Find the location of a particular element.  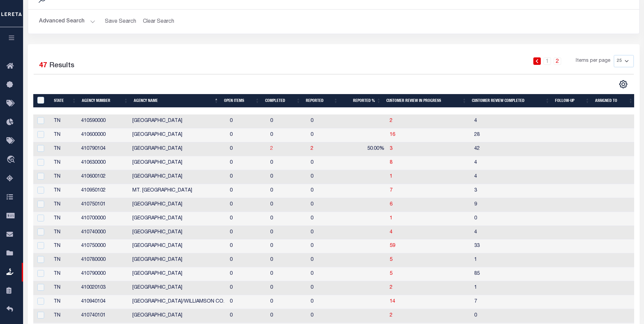

a: 16 is located at coordinates (393, 135).